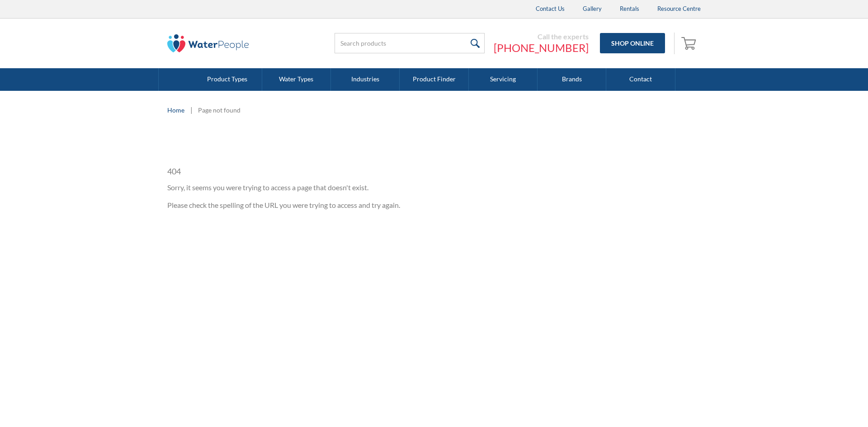 This screenshot has width=868, height=427. I want to click on div: Call the experts, so click(541, 37).